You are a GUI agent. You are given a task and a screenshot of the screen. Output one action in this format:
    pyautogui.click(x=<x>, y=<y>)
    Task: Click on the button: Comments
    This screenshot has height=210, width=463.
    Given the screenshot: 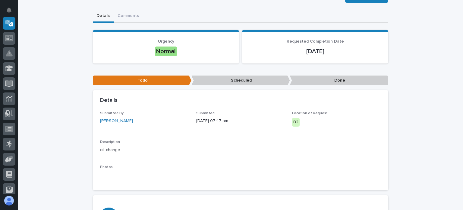 What is the action you would take?
    pyautogui.click(x=128, y=16)
    